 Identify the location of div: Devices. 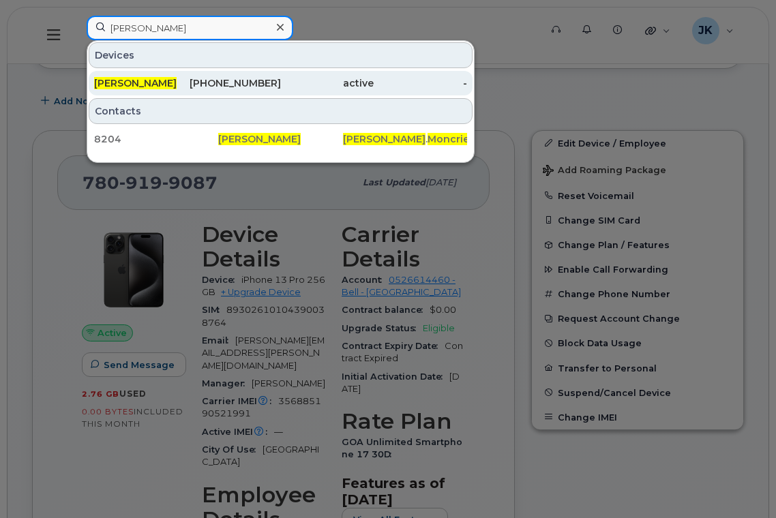
(280, 55).